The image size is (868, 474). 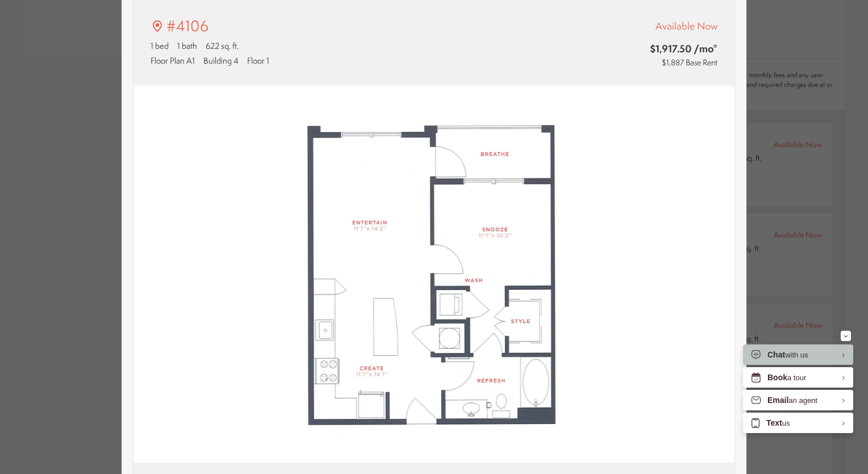 What do you see at coordinates (159, 45) in the screenshot?
I see `span: 1 bed` at bounding box center [159, 45].